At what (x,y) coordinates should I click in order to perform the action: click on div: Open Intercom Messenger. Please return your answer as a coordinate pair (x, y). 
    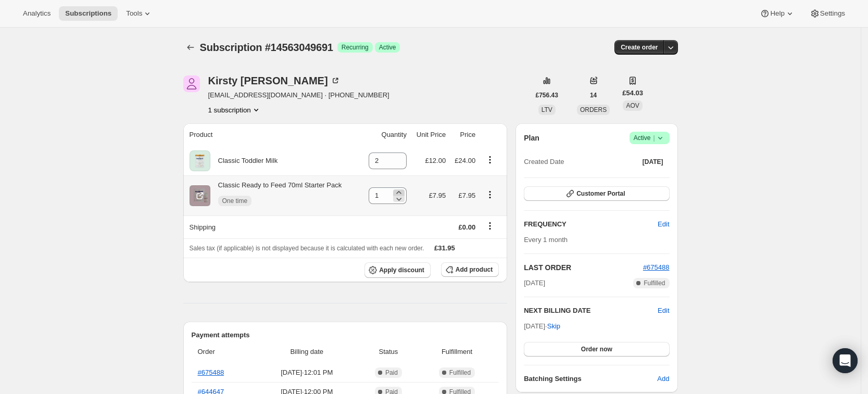
    Looking at the image, I should click on (845, 361).